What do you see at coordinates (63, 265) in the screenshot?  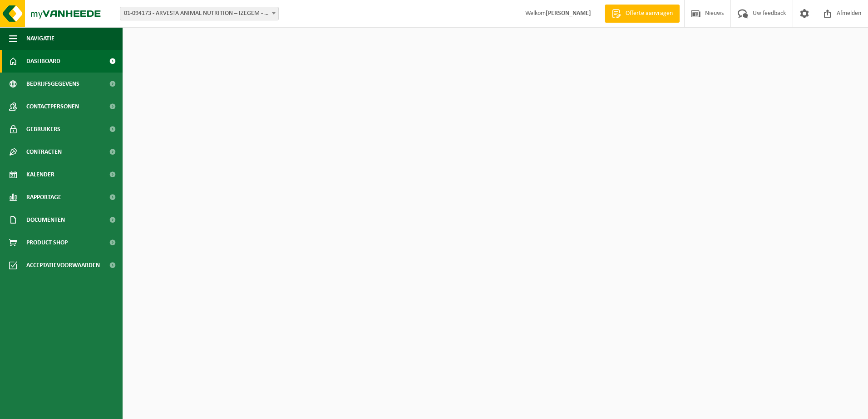 I see `span: Acceptatievoorwaarden` at bounding box center [63, 265].